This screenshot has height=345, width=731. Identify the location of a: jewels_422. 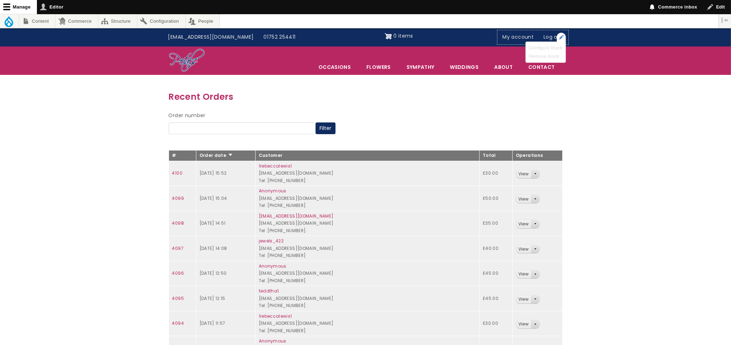
(271, 241).